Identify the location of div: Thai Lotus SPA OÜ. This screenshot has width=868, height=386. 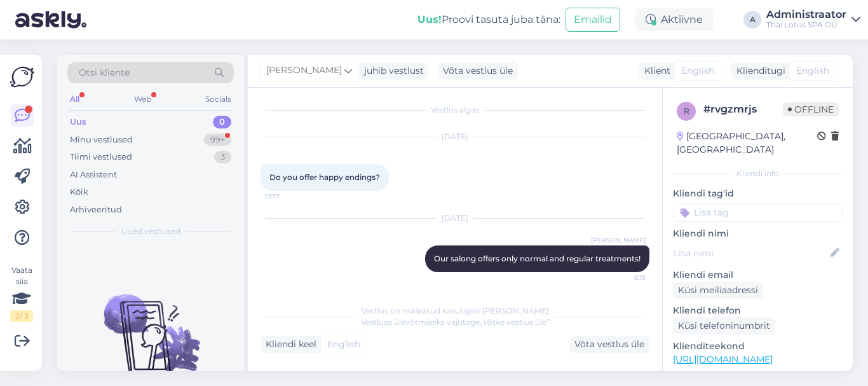
(806, 24).